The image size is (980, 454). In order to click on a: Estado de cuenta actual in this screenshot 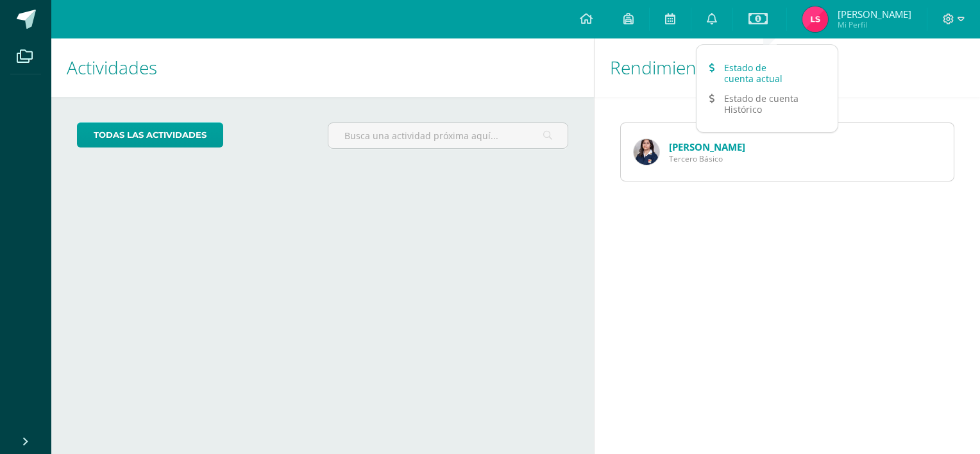, I will do `click(767, 74)`.